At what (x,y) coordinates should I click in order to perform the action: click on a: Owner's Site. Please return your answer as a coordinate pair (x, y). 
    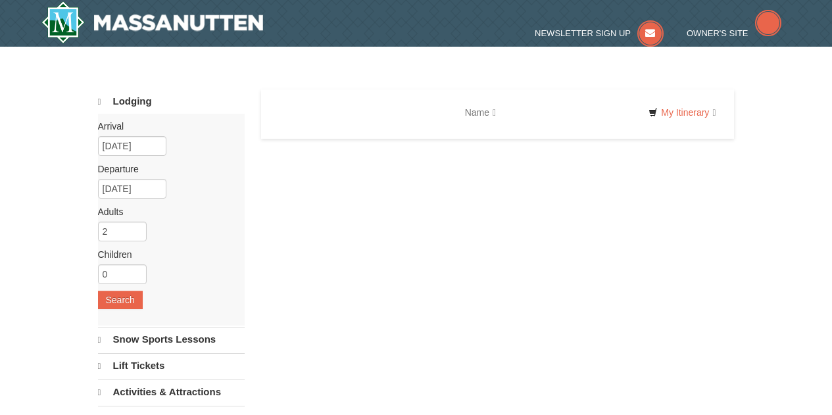
    Looking at the image, I should click on (734, 33).